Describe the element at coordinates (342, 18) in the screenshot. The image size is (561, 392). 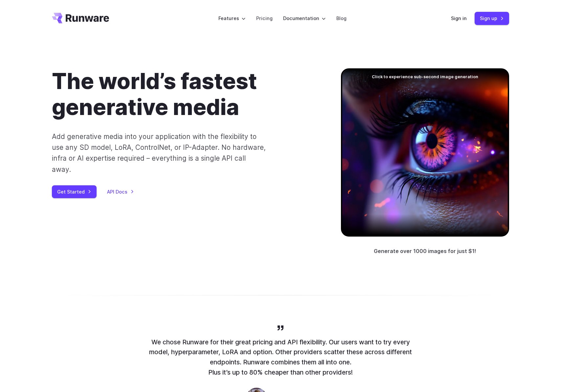
I see `a: Blog` at that location.